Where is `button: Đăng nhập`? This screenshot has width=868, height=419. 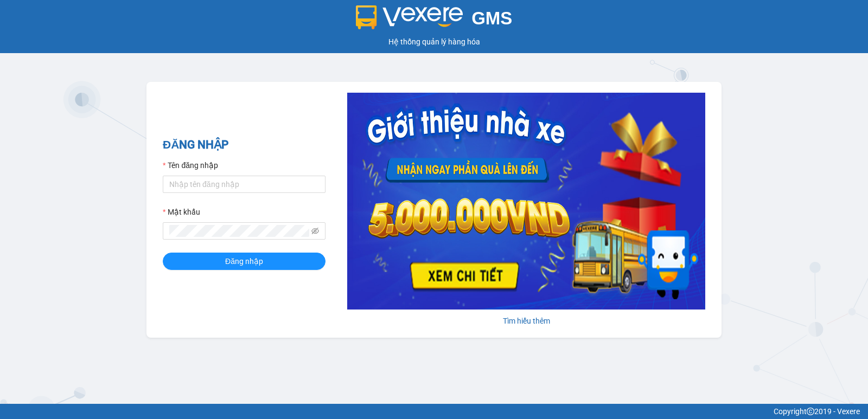 button: Đăng nhập is located at coordinates (244, 261).